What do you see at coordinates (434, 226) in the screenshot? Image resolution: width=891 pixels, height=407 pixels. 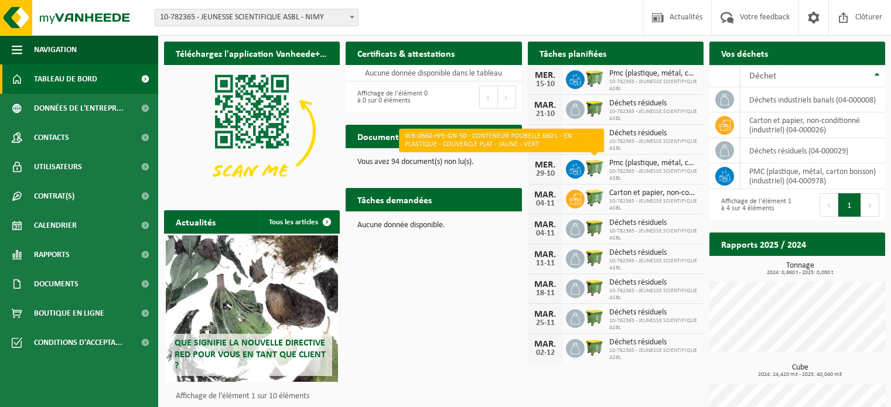 I see `p: Aucune donnée disponible.` at bounding box center [434, 226].